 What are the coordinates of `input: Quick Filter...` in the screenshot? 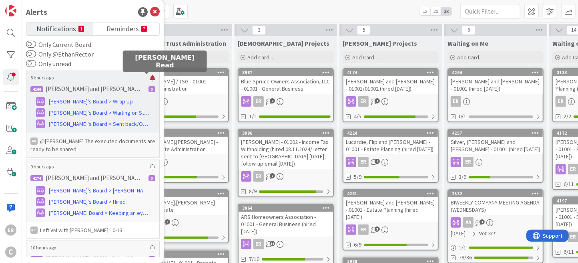 It's located at (491, 11).